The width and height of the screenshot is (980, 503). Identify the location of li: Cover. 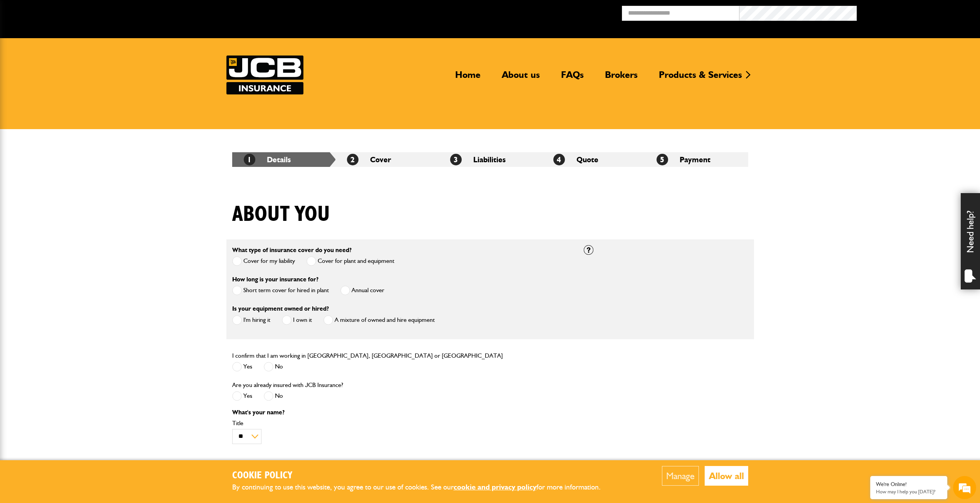
(387, 160).